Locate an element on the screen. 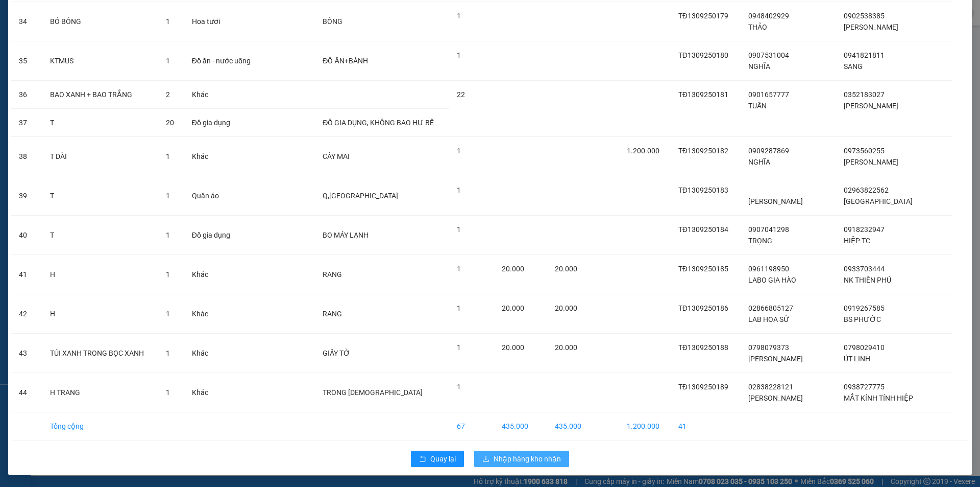  span: TĐ1309250181 is located at coordinates (703, 94).